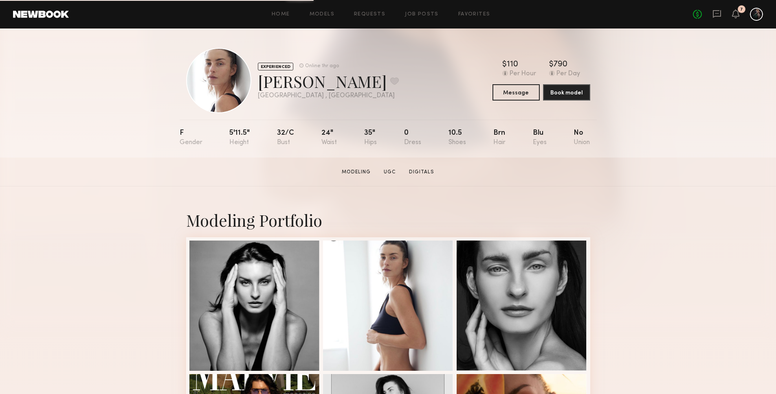 The width and height of the screenshot is (776, 394). What do you see at coordinates (499, 138) in the screenshot?
I see `div: Brn` at bounding box center [499, 138].